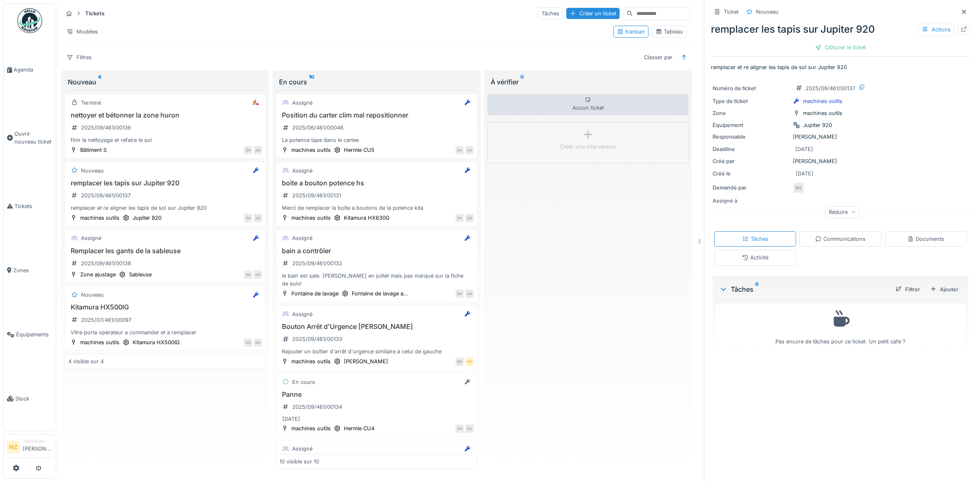  Describe the element at coordinates (30, 334) in the screenshot. I see `a: Équipements` at that location.